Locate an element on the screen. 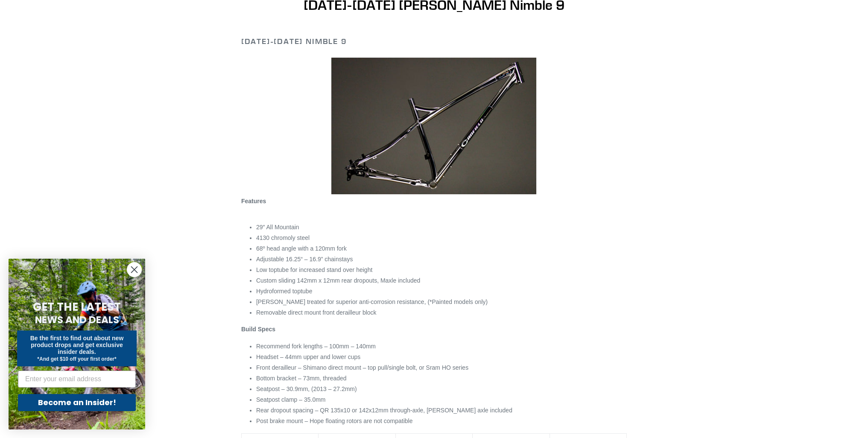 Image resolution: width=868 pixels, height=438 pixels. button: Become an Insider! is located at coordinates (77, 403).